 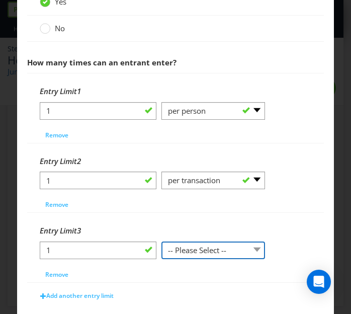 I want to click on button: Add another entry limit, so click(x=77, y=296).